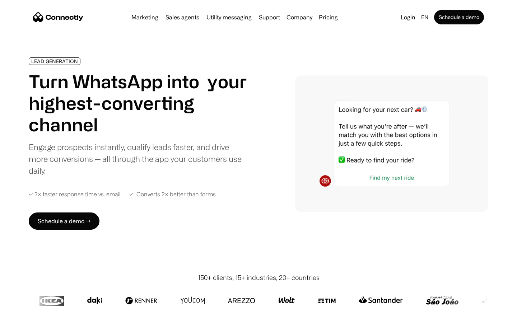 This screenshot has width=517, height=323. What do you see at coordinates (258, 277) in the screenshot?
I see `div: 150+ clients, 15+ industries, 20+ countries` at bounding box center [258, 277].